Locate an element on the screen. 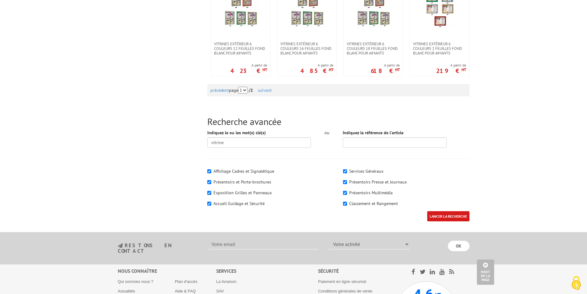 This screenshot has width=587, height=294. button: Cookies (fenêtre modale) is located at coordinates (576, 284).